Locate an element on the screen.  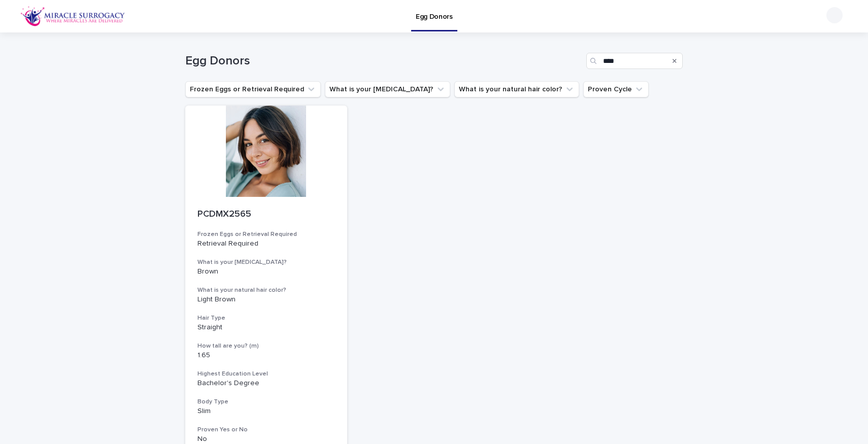
h3: Hair Type is located at coordinates (266, 318).